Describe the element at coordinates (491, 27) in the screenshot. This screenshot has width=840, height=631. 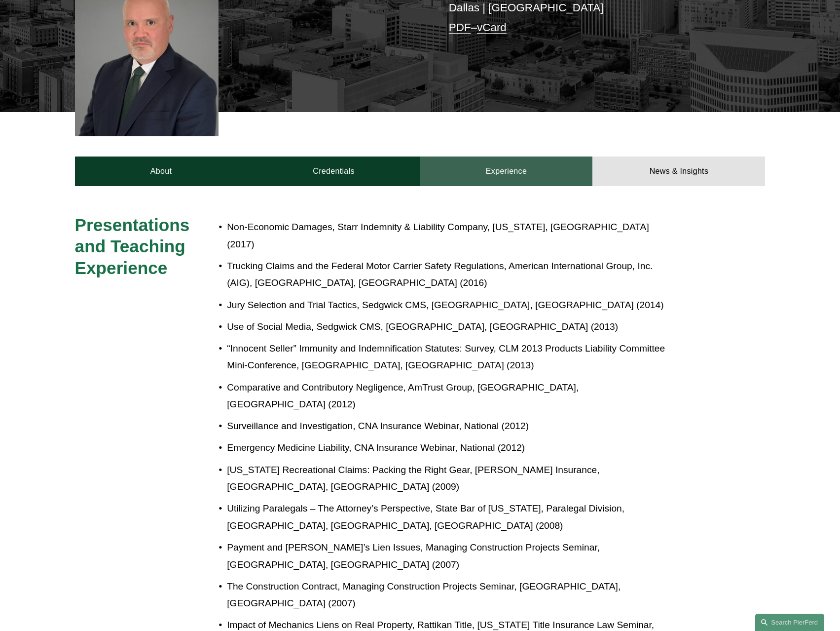
I see `a: vCard` at that location.